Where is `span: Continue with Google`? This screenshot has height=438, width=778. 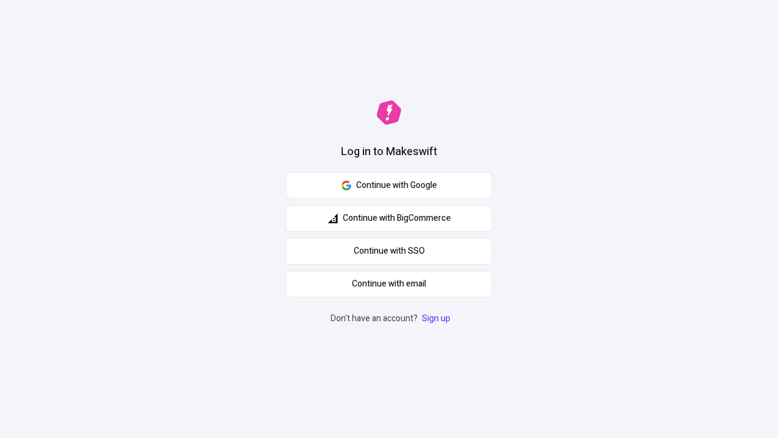
span: Continue with Google is located at coordinates (396, 185).